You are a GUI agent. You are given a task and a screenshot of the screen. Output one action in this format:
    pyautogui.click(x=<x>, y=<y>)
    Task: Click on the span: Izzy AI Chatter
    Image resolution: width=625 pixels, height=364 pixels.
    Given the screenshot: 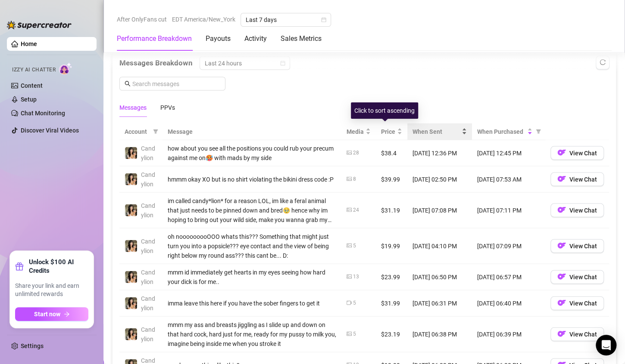 What is the action you would take?
    pyautogui.click(x=34, y=70)
    